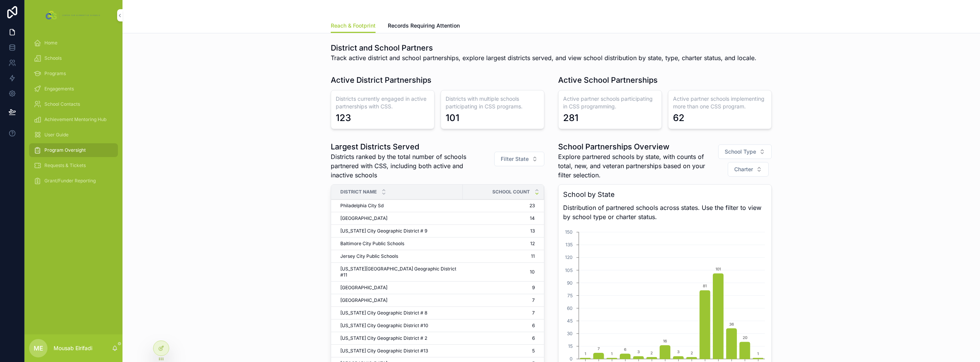 The height and width of the screenshot is (362, 980). Describe the element at coordinates (569, 320) in the screenshot. I see `tspan: 45` at that location.